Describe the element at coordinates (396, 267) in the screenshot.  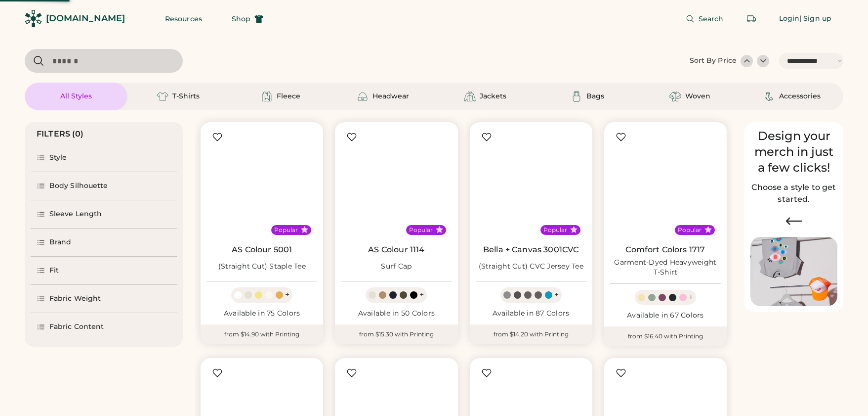
I see `div: Surf Cap` at that location.